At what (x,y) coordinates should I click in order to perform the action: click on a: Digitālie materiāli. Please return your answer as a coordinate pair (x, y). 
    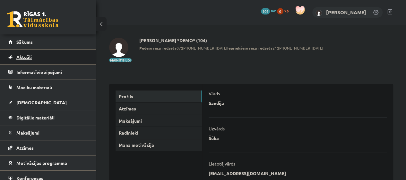
    Looking at the image, I should click on (48, 117).